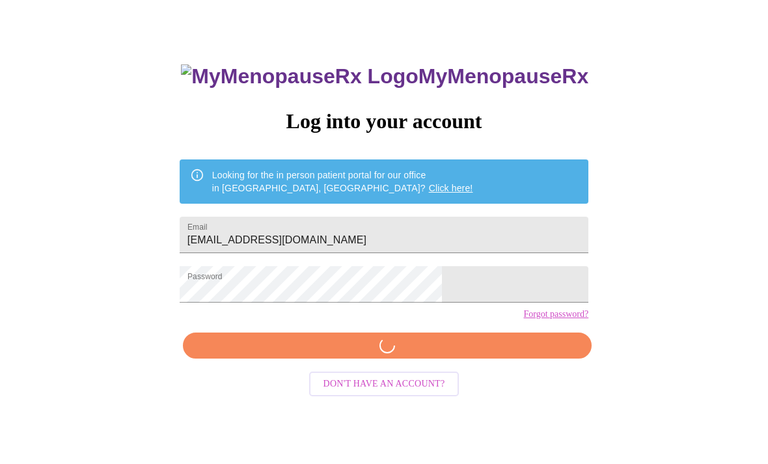 Image resolution: width=768 pixels, height=464 pixels. What do you see at coordinates (385, 76) in the screenshot?
I see `h3: MyMenopauseRx` at bounding box center [385, 76].